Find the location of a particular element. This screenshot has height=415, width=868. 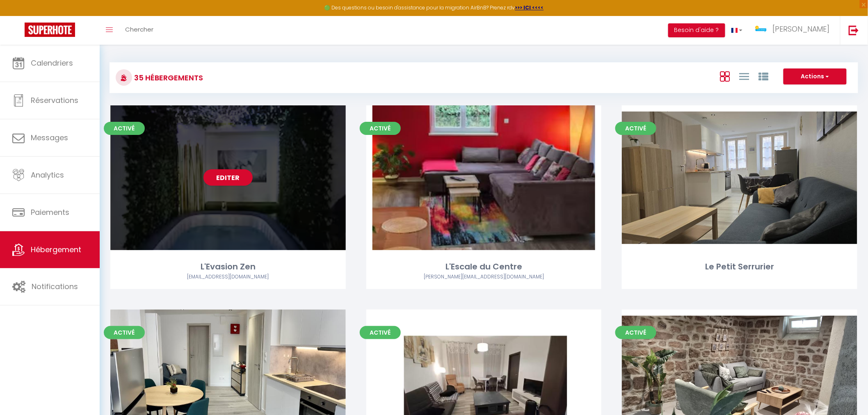

div: L'Escale du Centre is located at coordinates (484, 267).